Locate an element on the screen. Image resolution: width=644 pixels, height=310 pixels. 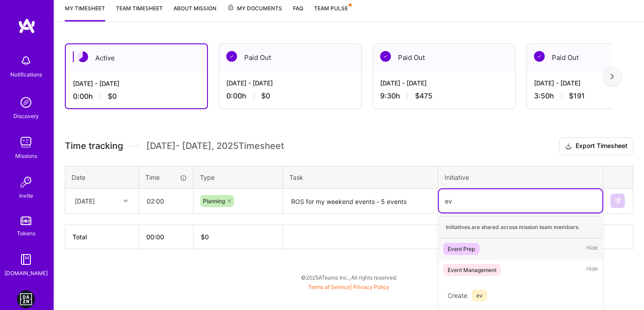
img: right is located at coordinates (612, 76).